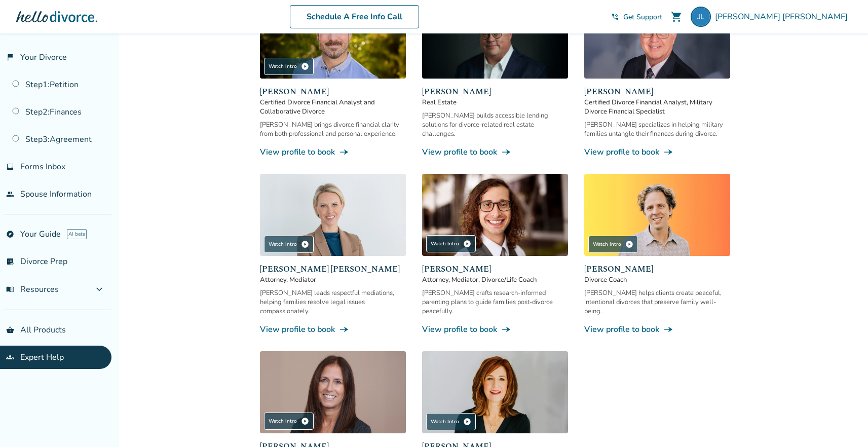  I want to click on span: shopping_basket, so click(10, 330).